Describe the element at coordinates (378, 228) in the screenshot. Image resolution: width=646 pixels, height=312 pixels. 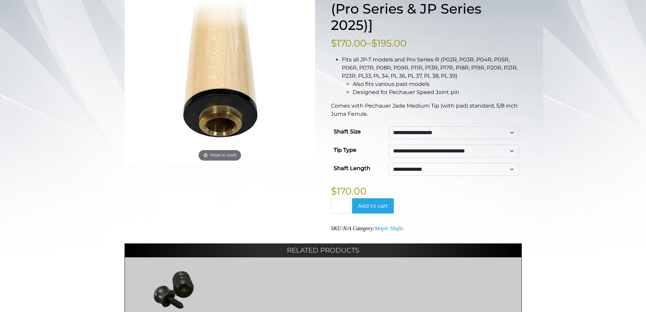
I see `span: Category:` at that location.